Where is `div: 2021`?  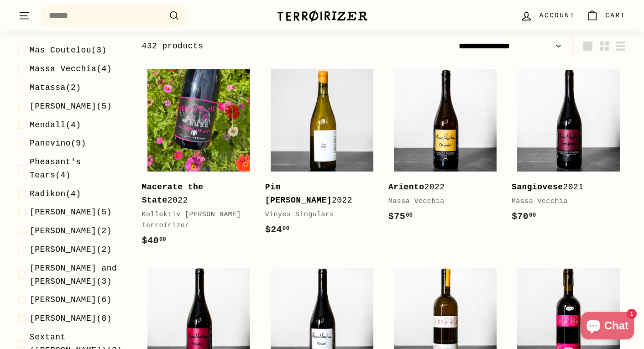
div: 2021 is located at coordinates (564, 187).